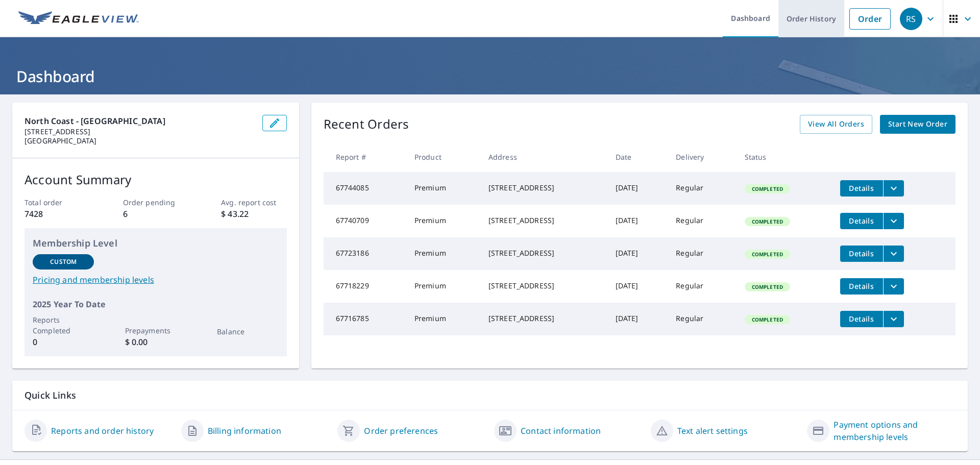 The height and width of the screenshot is (465, 980). What do you see at coordinates (490, 76) in the screenshot?
I see `h1: Dashboard` at bounding box center [490, 76].